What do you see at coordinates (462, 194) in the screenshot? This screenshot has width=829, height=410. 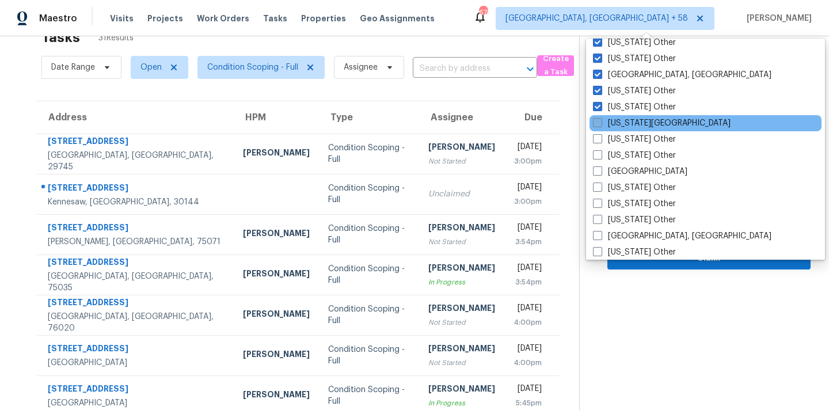 I see `div: Unclaimed` at bounding box center [462, 194].